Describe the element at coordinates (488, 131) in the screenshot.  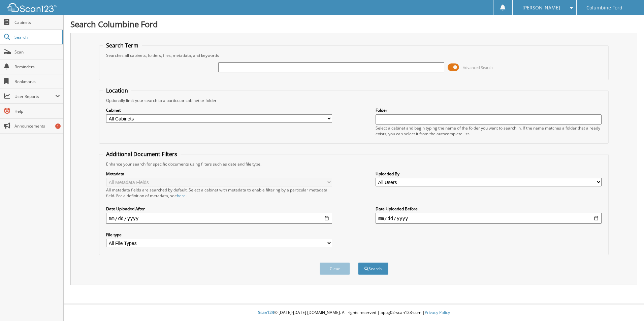
I see `div: Select a cabinet and begin typing the name of the folder you want to search in. If the name match...` at that location.